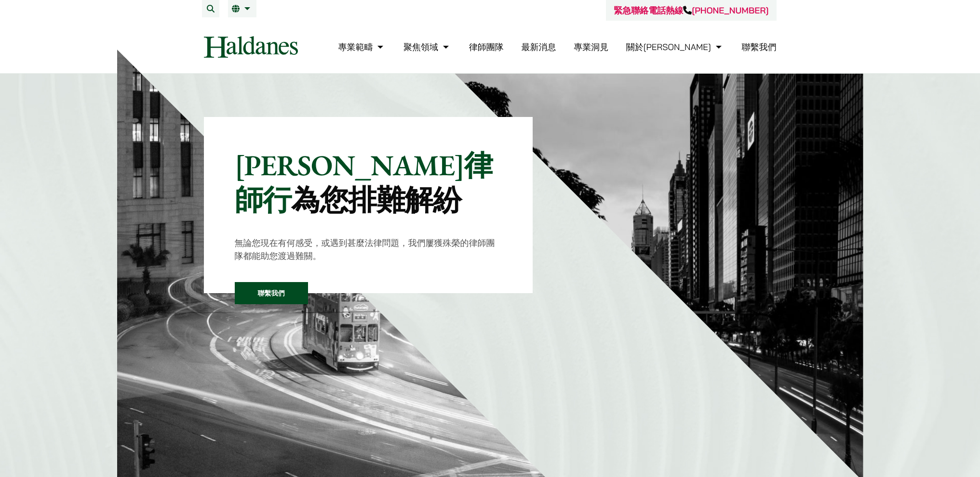 The height and width of the screenshot is (477, 980). What do you see at coordinates (376, 200) in the screenshot?
I see `mark: 為您排難解紛` at bounding box center [376, 200].